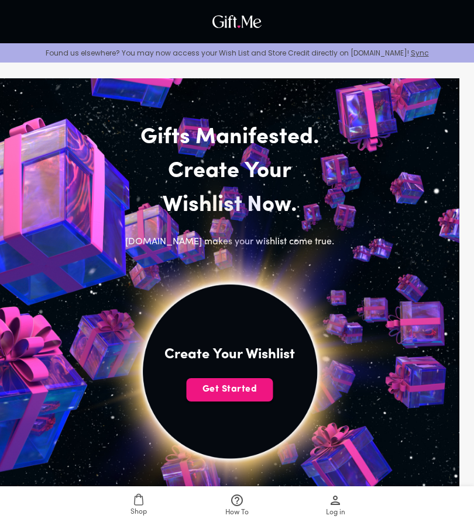 Image resolution: width=474 pixels, height=526 pixels. Describe the element at coordinates (237, 513) in the screenshot. I see `span: How To` at that location.